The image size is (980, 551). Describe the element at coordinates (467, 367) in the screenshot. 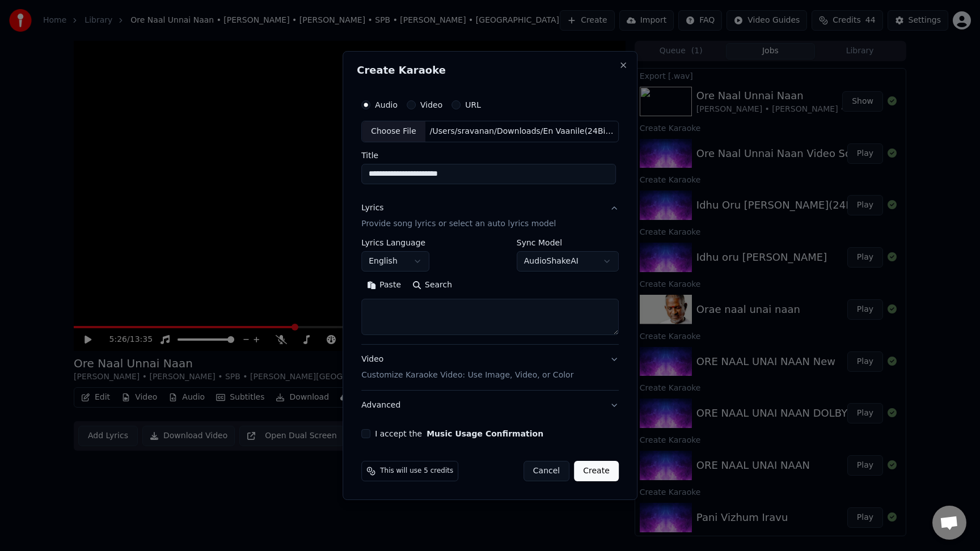

I see `div: Video` at that location.